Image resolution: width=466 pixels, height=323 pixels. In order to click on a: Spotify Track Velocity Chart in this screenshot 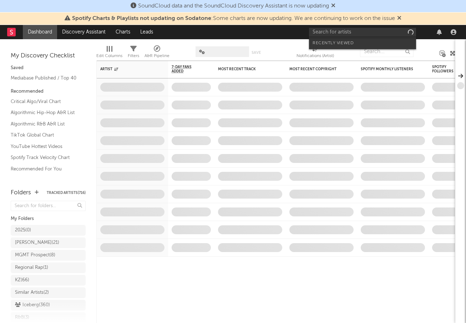, I will do `click(45, 158)`.